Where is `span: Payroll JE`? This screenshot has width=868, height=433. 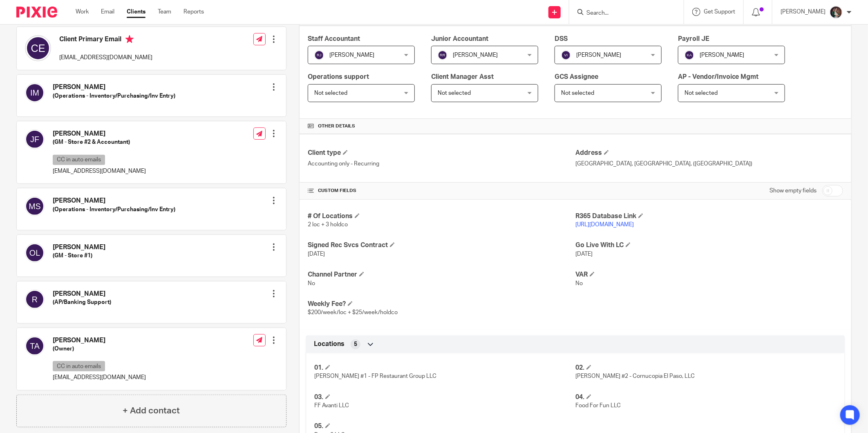
span: Payroll JE is located at coordinates (693, 39).